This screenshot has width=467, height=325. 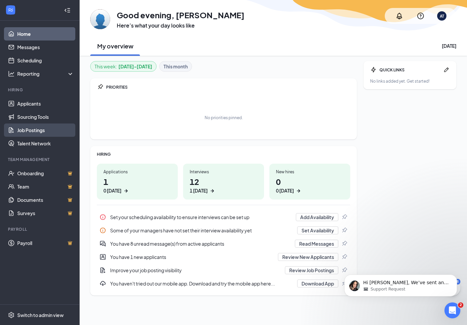 I want to click on div: Team Management, so click(x=40, y=159).